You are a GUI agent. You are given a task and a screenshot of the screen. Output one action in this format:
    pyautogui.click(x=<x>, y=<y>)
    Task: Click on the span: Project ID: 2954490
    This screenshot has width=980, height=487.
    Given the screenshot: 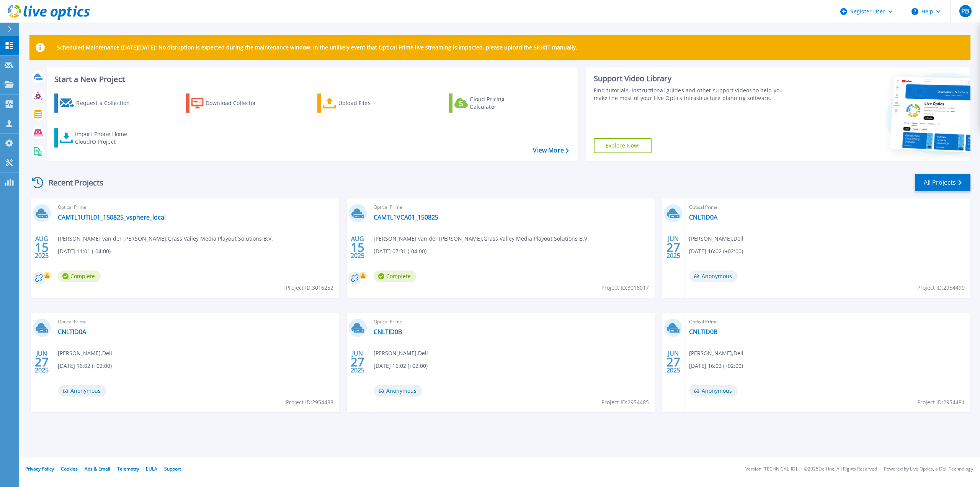 What is the action you would take?
    pyautogui.click(x=941, y=288)
    